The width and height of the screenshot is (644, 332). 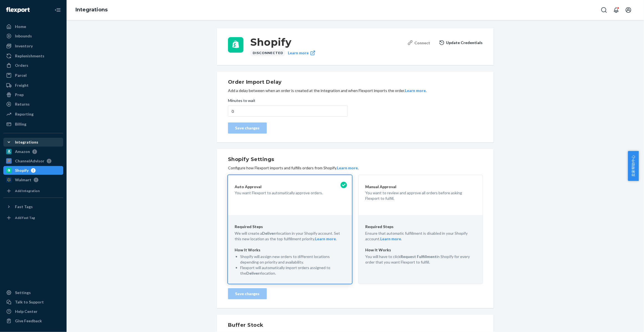 What do you see at coordinates (23, 292) in the screenshot?
I see `div: Settings` at bounding box center [23, 292].